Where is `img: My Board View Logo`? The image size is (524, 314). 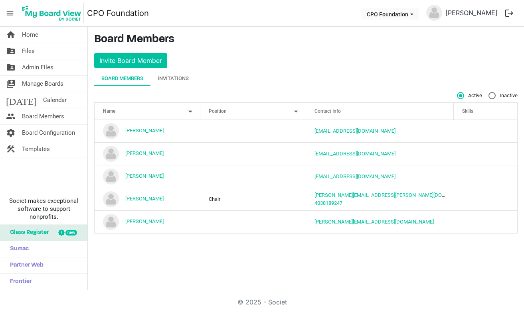 img: My Board View Logo is located at coordinates (51, 13).